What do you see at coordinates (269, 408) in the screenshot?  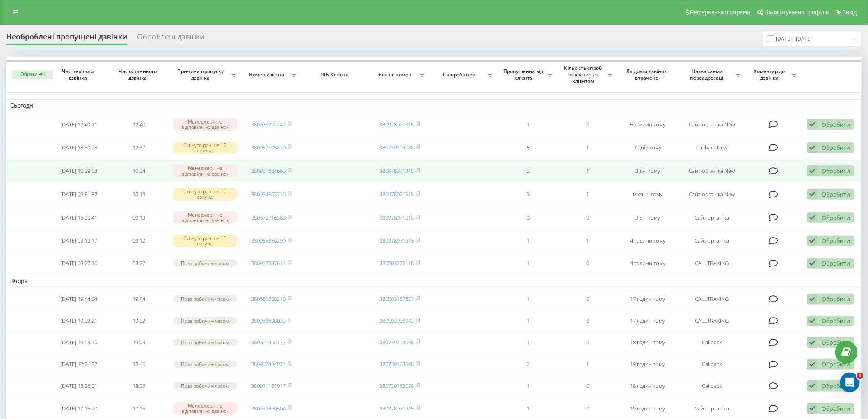 I see `a: 380936866504` at bounding box center [269, 408].